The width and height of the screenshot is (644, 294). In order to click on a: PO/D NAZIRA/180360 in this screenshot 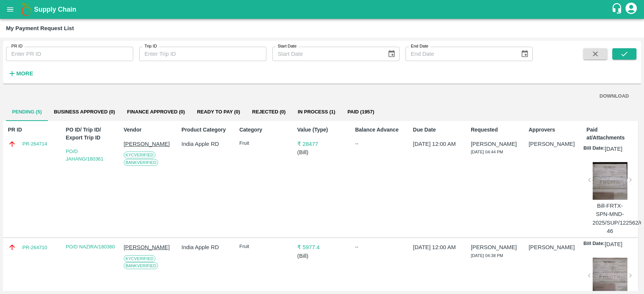, I will do `click(90, 246)`.